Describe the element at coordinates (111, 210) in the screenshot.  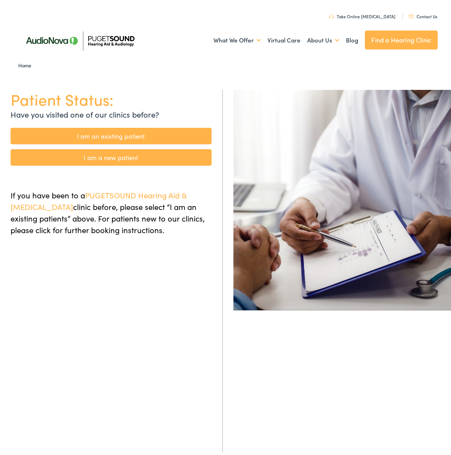
I see `p: If you have been to a clinic before, please select “I am an existing patients” above. For patient...` at that location.